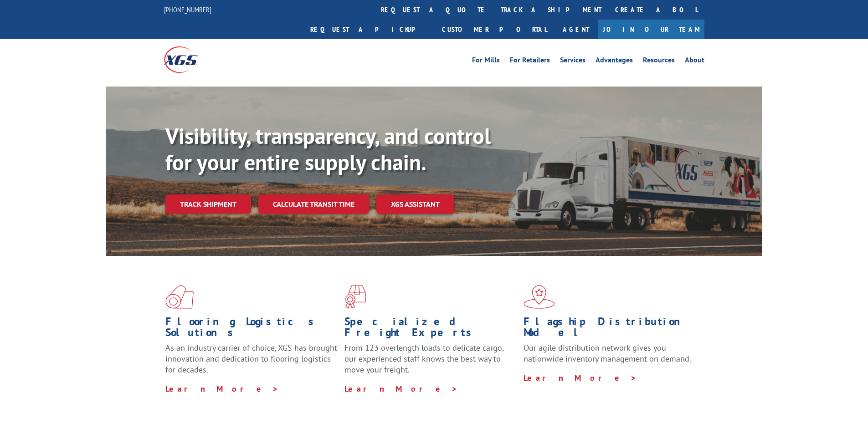  Describe the element at coordinates (415, 204) in the screenshot. I see `a: XGS ASSISTANT` at that location.